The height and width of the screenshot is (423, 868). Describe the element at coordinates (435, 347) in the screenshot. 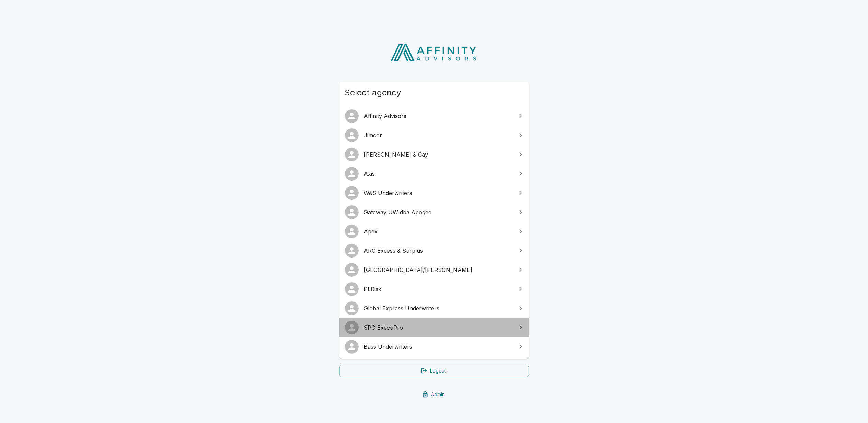

I see `a: Bass Underwriters` at that location.